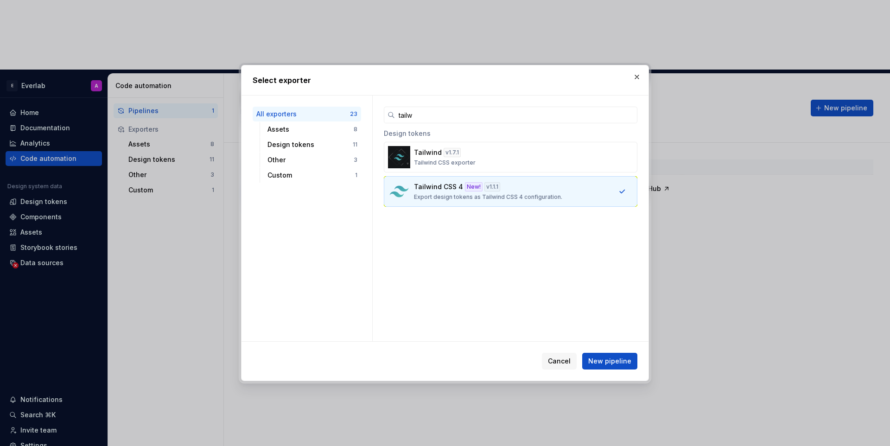 The height and width of the screenshot is (446, 890). I want to click on button: Custom1, so click(312, 175).